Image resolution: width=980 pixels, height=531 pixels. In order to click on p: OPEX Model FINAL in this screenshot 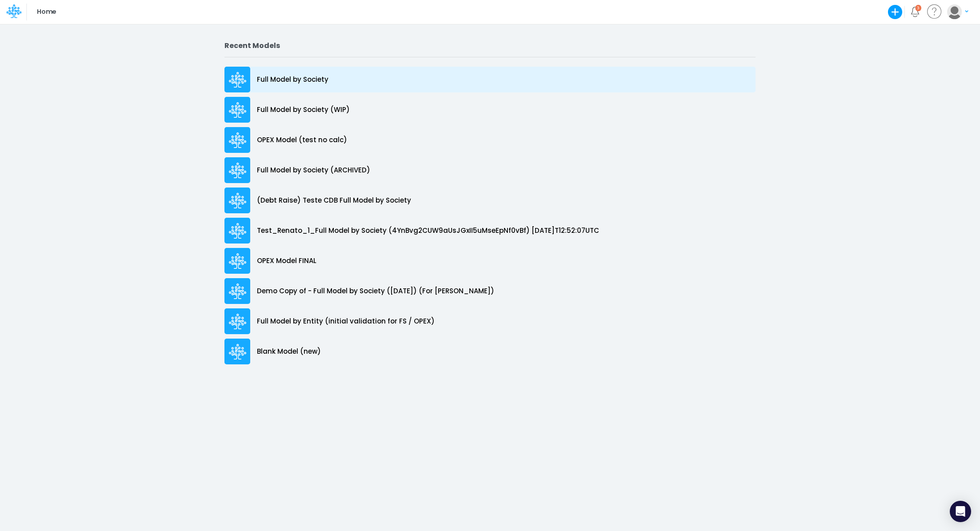, I will do `click(287, 261)`.